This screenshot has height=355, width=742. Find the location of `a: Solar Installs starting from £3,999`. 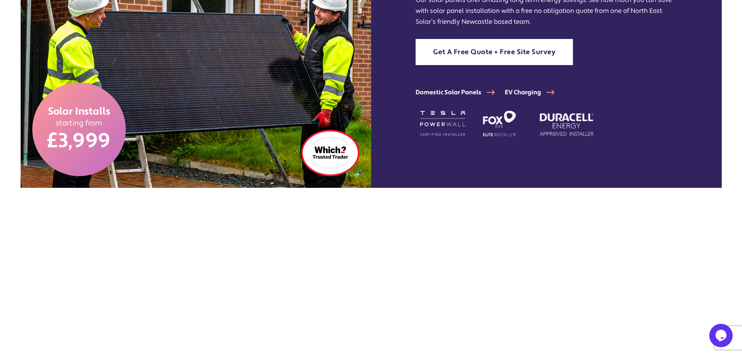

a: Solar Installs starting from £3,999 is located at coordinates (79, 129).